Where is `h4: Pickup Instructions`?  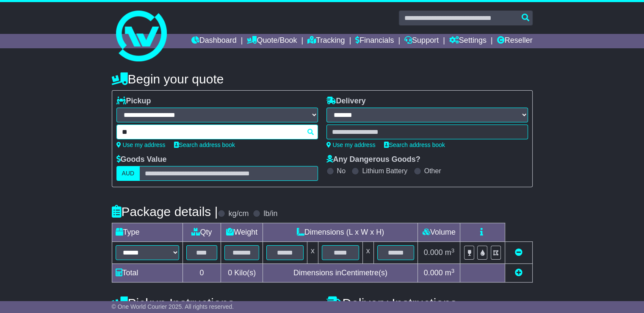 h4: Pickup Instructions is located at coordinates (215, 303).